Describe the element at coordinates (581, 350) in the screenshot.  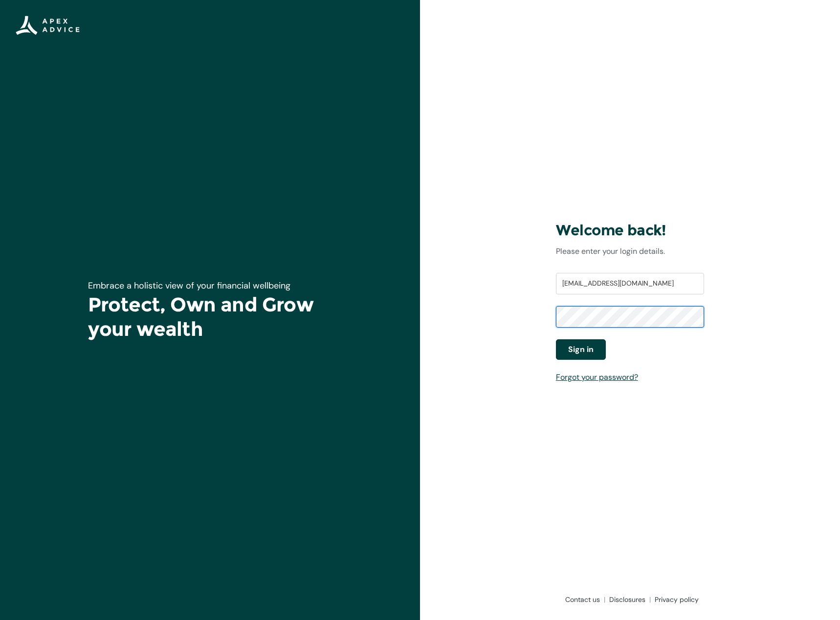
I see `span: Sign in` at that location.